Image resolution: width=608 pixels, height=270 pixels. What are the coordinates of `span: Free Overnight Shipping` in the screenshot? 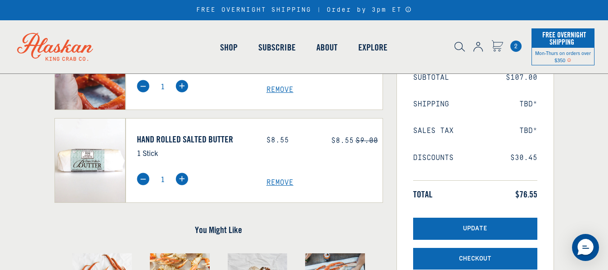 It's located at (563, 38).